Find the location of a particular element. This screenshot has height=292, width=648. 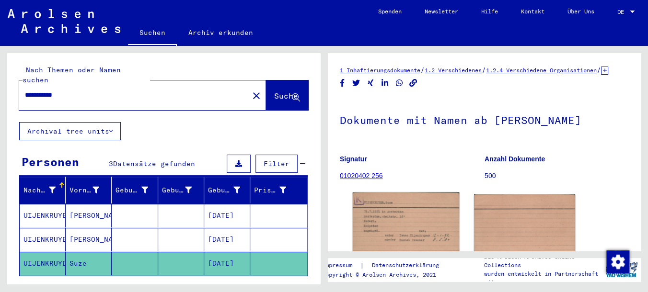

b: Signatur is located at coordinates (353, 159).